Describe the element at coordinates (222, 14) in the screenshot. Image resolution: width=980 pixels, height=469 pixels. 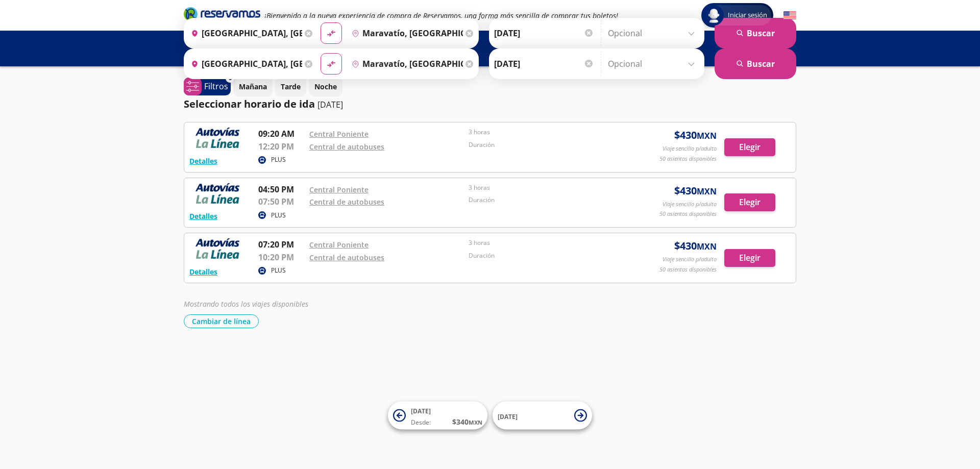
I see `i: Brand Logo` at that location.